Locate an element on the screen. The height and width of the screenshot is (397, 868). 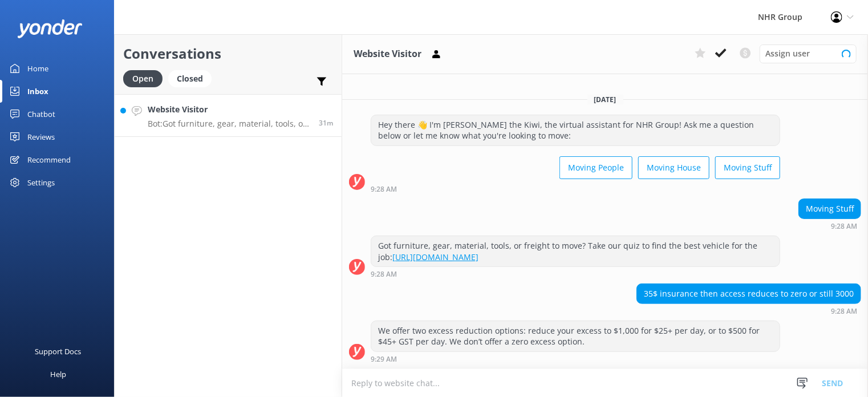
div: Moving Stuff is located at coordinates (829, 209).